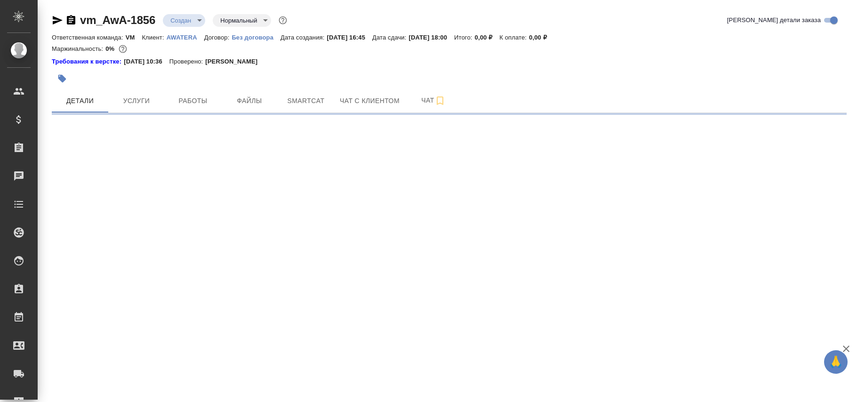  What do you see at coordinates (283, 20) in the screenshot?
I see `button: Доп статусы указывают на важность/срочность заказа` at bounding box center [283, 20].